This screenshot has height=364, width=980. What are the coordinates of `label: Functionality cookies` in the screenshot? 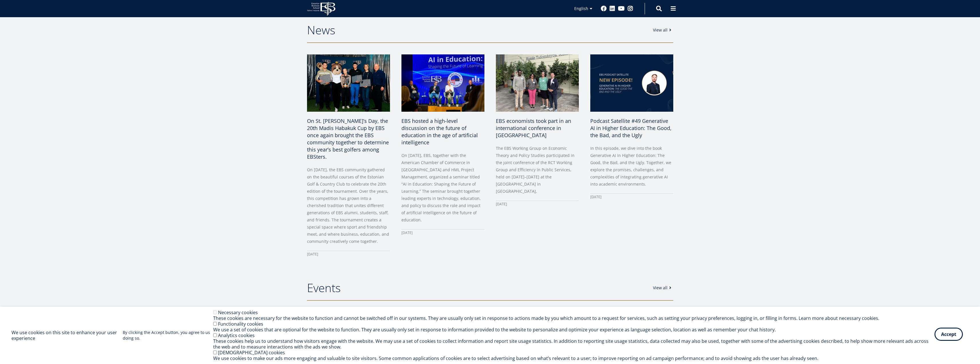 It's located at (240, 324).